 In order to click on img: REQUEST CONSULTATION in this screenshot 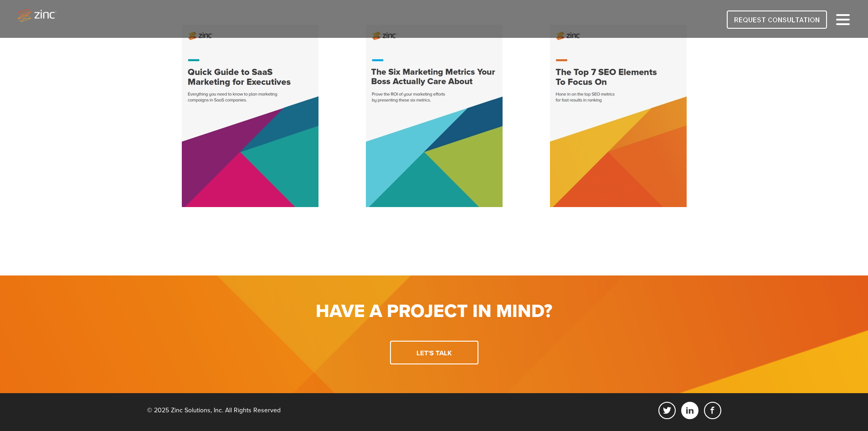, I will do `click(777, 19)`.